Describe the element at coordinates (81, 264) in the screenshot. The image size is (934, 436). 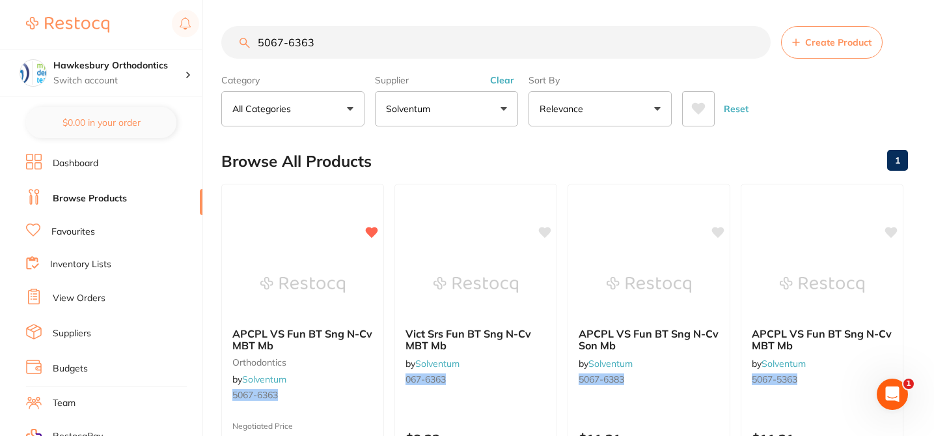
I see `a: Inventory Lists` at that location.